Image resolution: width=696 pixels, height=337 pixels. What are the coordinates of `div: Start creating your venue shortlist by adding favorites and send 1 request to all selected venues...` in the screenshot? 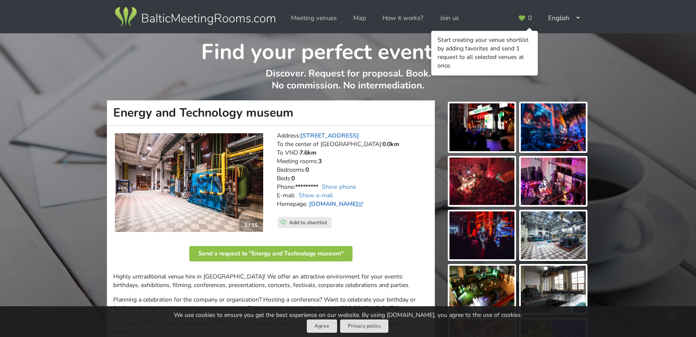 It's located at (485, 53).